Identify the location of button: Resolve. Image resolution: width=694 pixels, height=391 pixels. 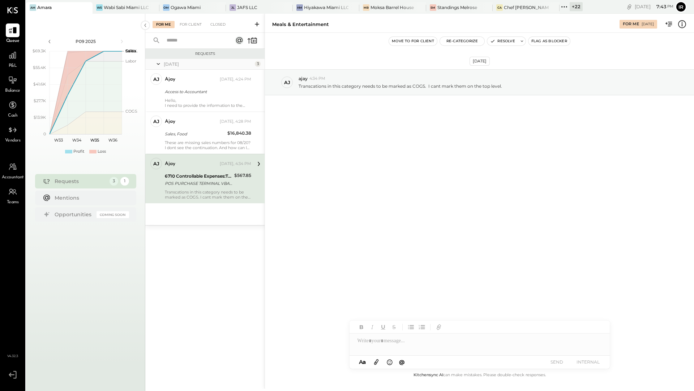
(502, 41).